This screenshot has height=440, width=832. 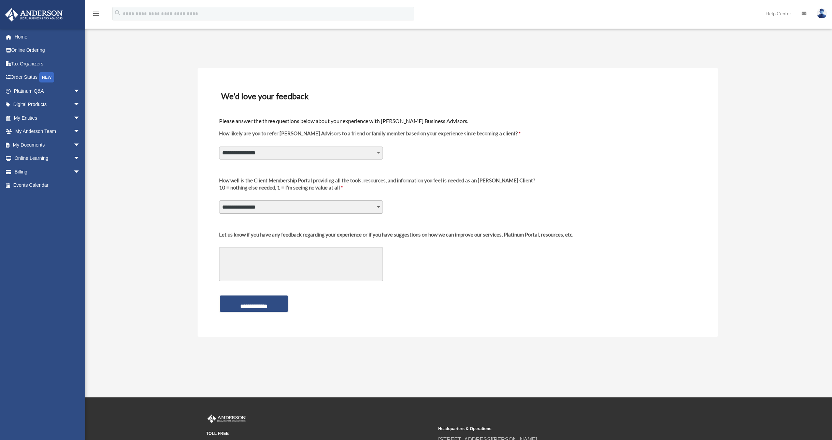 What do you see at coordinates (552, 429) in the screenshot?
I see `small: Headquarters & Operations` at bounding box center [552, 429].